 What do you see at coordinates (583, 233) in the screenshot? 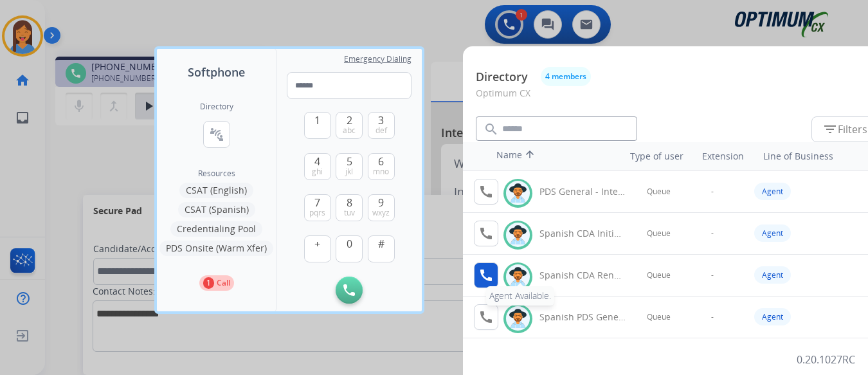
I see `div: Spanish CDA Initial General - Internal` at bounding box center [583, 233].